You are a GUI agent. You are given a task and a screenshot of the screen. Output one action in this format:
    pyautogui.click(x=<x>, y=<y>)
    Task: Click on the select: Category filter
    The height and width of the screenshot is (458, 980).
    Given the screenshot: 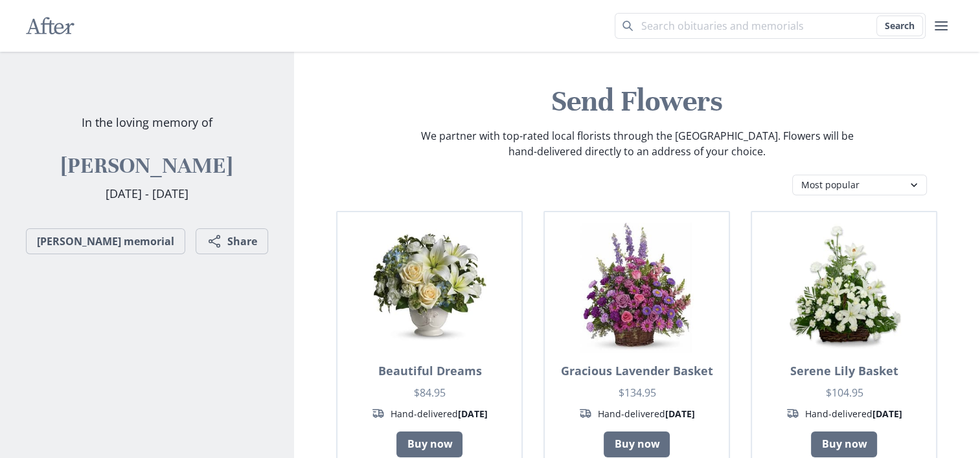 What is the action you would take?
    pyautogui.click(x=859, y=185)
    